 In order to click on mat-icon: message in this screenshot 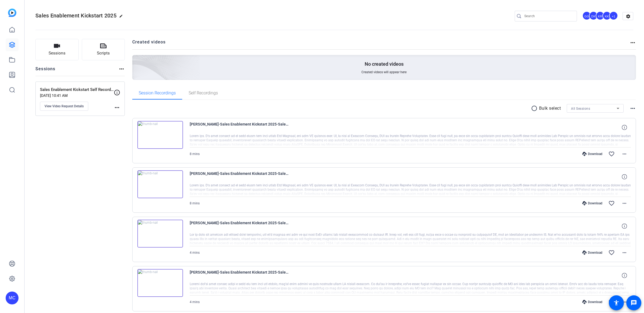, I will do `click(634, 303)`.